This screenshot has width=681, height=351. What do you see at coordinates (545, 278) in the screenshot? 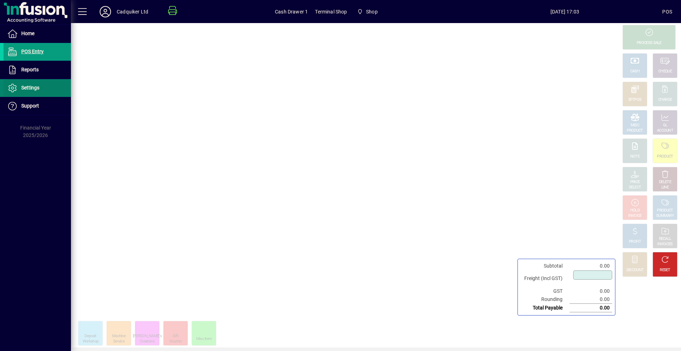
I see `td: Freight (Incl GST)` at bounding box center [545, 278].